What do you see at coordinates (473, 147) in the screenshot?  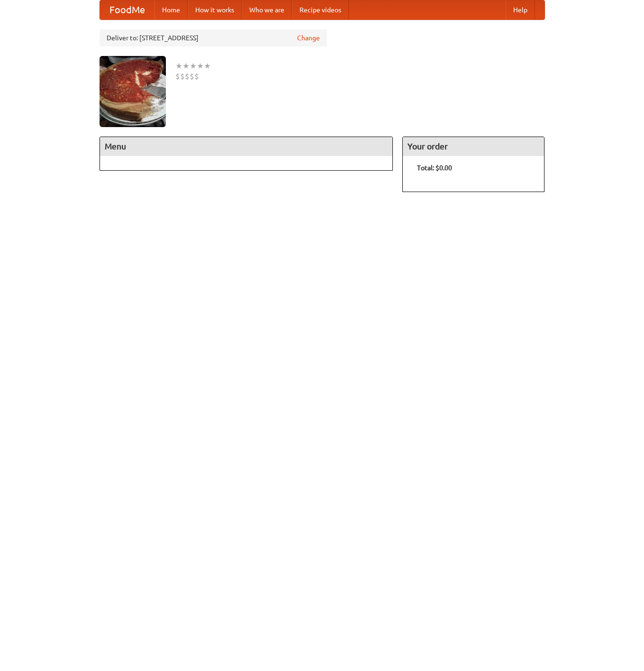 I see `h4: Your order` at bounding box center [473, 147].